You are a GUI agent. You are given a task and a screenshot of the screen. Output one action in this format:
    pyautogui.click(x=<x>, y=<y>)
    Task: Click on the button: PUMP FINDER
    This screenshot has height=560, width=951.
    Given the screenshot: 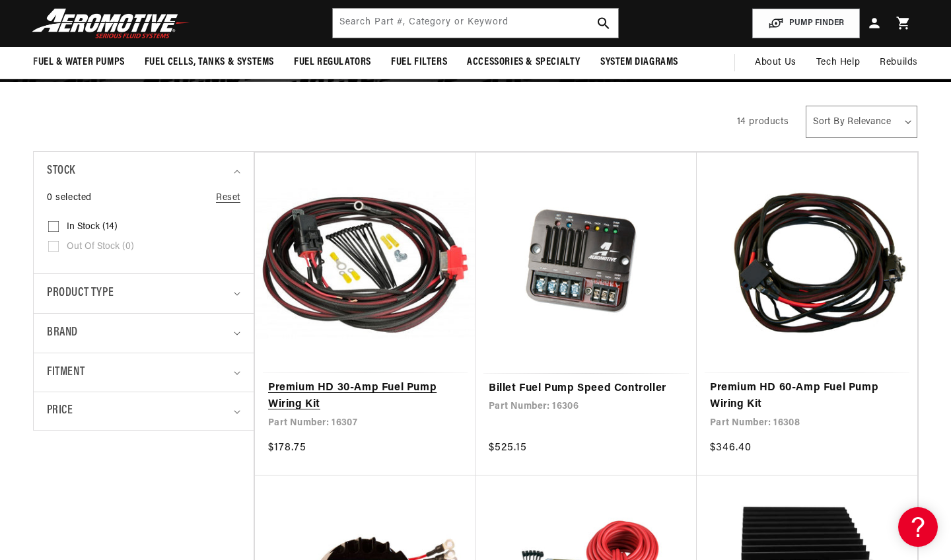 What is the action you would take?
    pyautogui.click(x=806, y=23)
    